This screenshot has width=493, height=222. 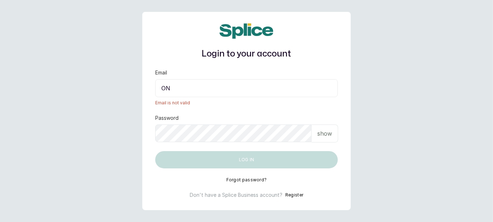 What do you see at coordinates (236, 195) in the screenshot?
I see `p: Don't have a Splice Business account?` at bounding box center [236, 195].